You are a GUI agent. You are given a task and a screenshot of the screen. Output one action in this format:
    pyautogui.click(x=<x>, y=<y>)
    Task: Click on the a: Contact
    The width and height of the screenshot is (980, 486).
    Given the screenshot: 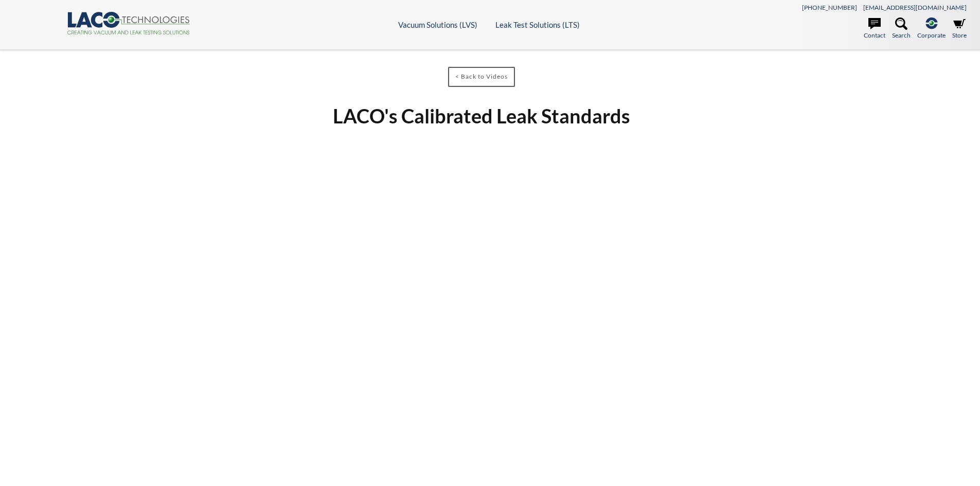 What is the action you would take?
    pyautogui.click(x=875, y=29)
    